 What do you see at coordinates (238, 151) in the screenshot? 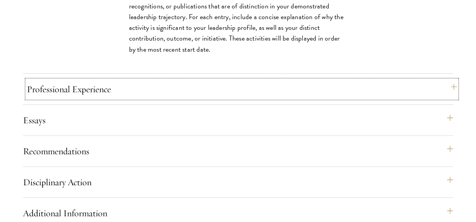
I see `button: Recommendations` at bounding box center [238, 151].